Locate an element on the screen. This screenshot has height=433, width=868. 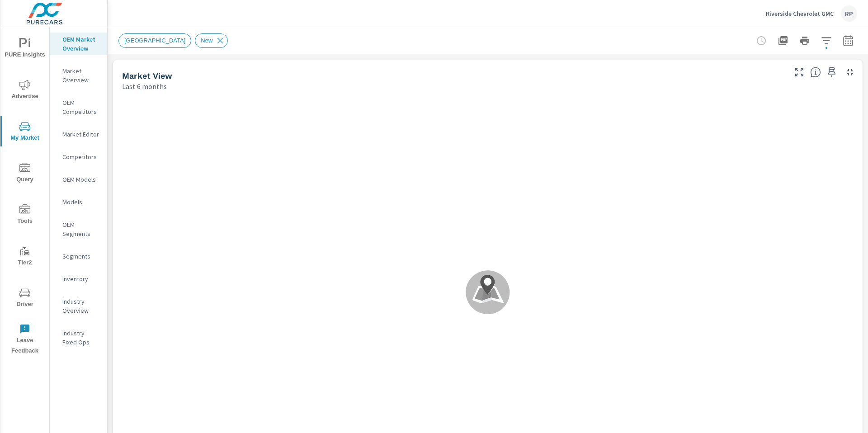
span: Save this to your personalized report is located at coordinates (832, 72).